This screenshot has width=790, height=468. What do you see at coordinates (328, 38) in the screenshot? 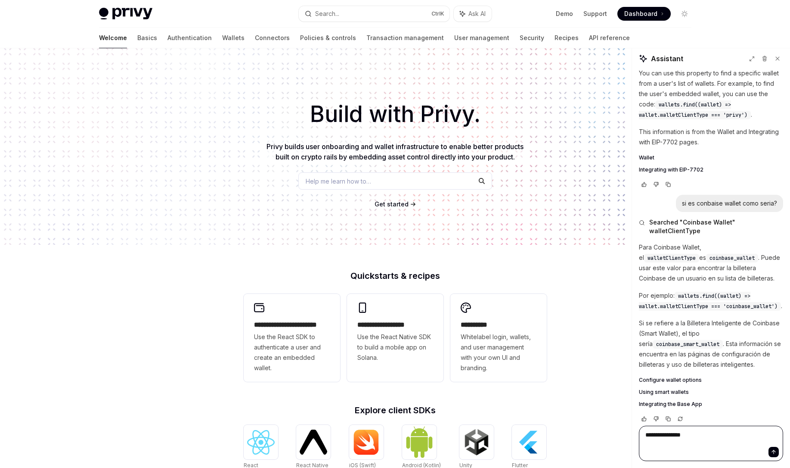
I see `a: Policies & controls` at bounding box center [328, 38].